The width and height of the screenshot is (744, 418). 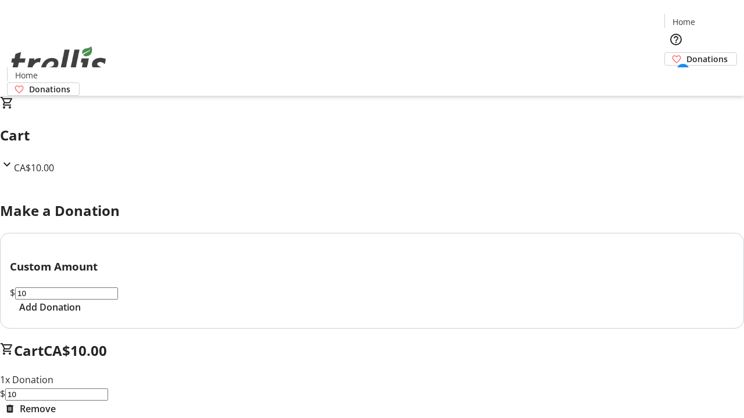 I want to click on span: Remove, so click(x=38, y=409).